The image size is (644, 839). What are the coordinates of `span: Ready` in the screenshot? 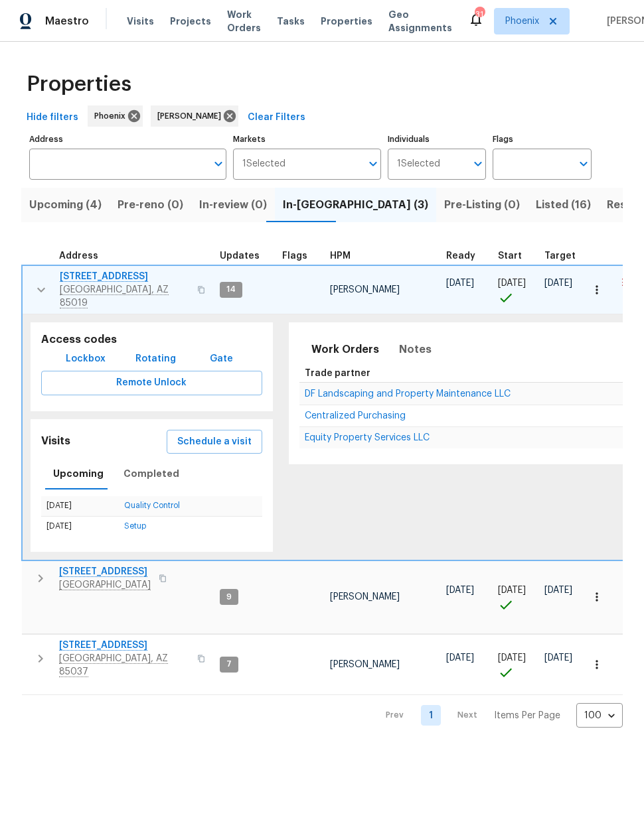 It's located at (461, 256).